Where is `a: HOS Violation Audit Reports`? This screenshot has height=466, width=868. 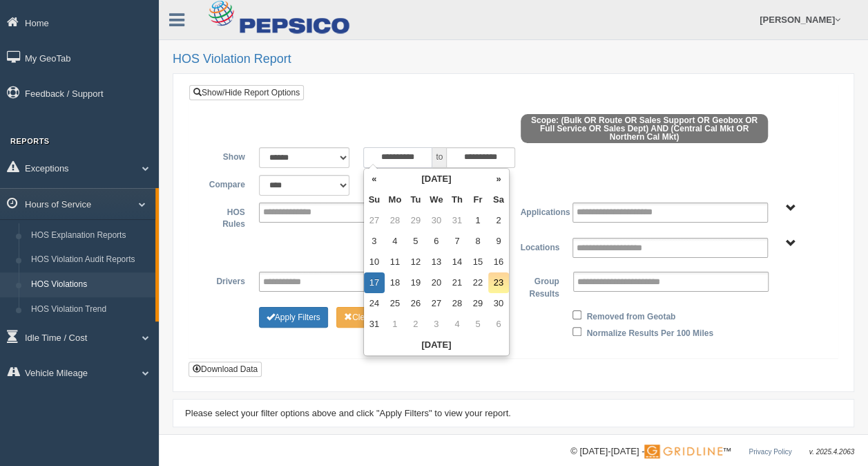
a: HOS Violation Audit Reports is located at coordinates (89, 260).